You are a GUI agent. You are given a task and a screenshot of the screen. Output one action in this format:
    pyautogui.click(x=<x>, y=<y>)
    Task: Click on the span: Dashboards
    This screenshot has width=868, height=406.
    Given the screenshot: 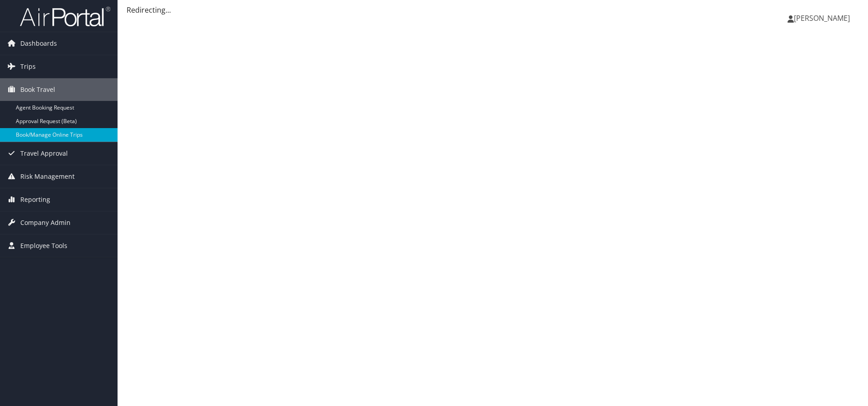 What is the action you would take?
    pyautogui.click(x=38, y=43)
    